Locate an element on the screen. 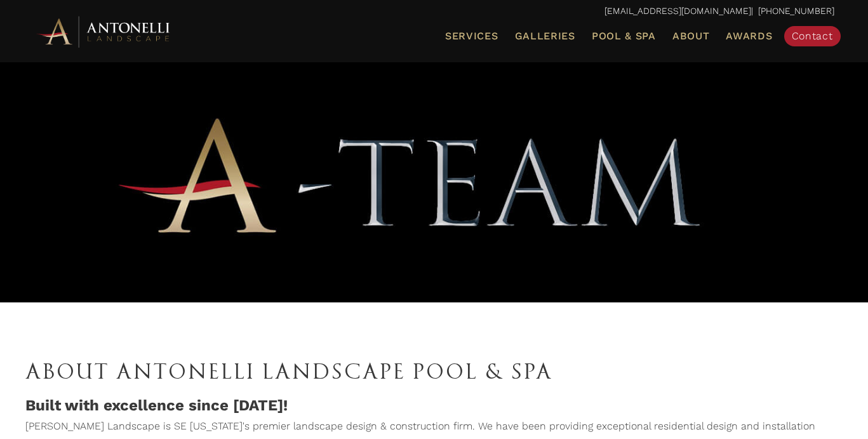 Image resolution: width=868 pixels, height=439 pixels. h1: About Antonelli Landscape Pool & Spa is located at coordinates (434, 371).